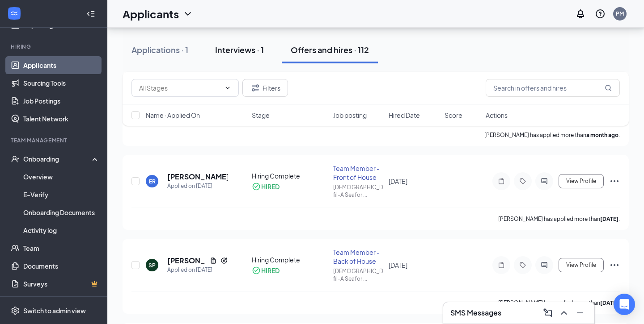 Image resolution: width=644 pixels, height=324 pixels. I want to click on svg: Filter, so click(256, 88).